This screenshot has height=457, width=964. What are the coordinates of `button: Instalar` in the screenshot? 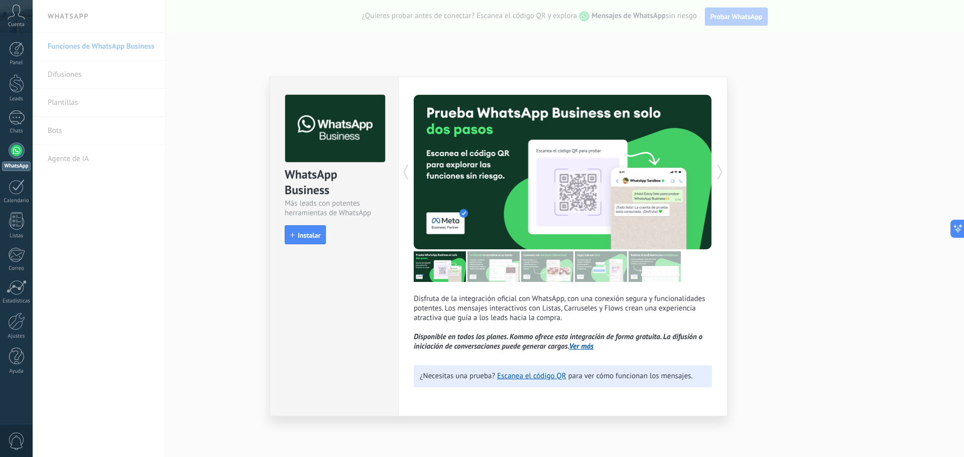 It's located at (305, 235).